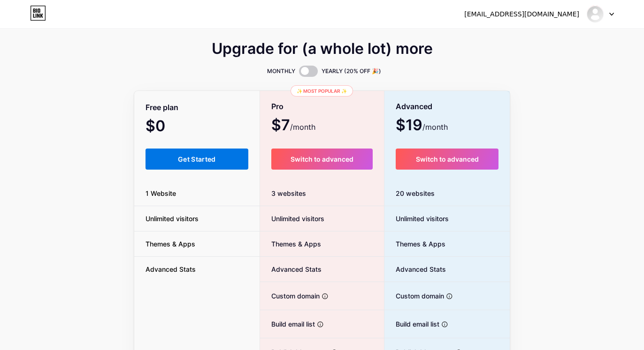 The width and height of the screenshot is (644, 350). Describe the element at coordinates (278, 107) in the screenshot. I see `span: Pro` at that location.